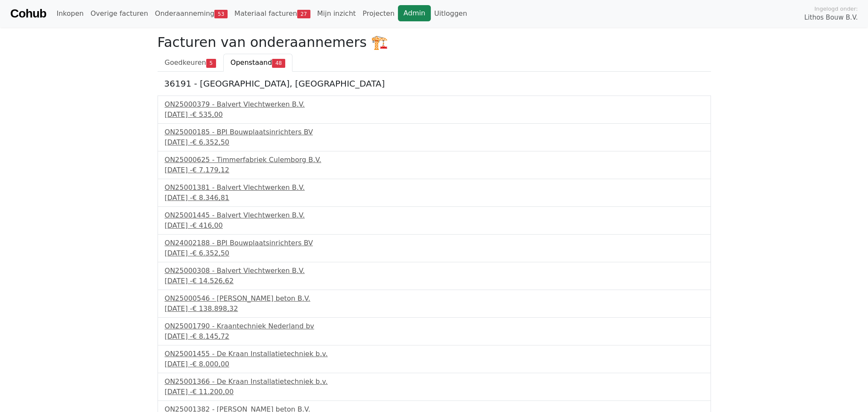  I want to click on a: Overige facturen, so click(119, 14).